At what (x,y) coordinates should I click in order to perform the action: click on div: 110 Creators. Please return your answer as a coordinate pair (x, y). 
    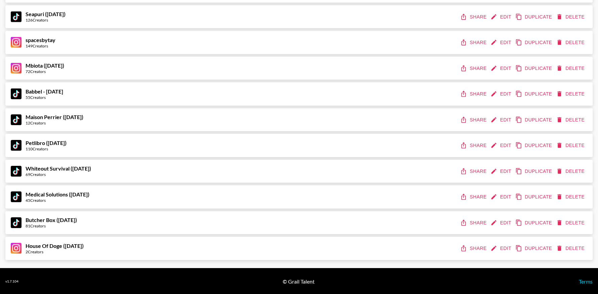
    Looking at the image, I should click on (46, 149).